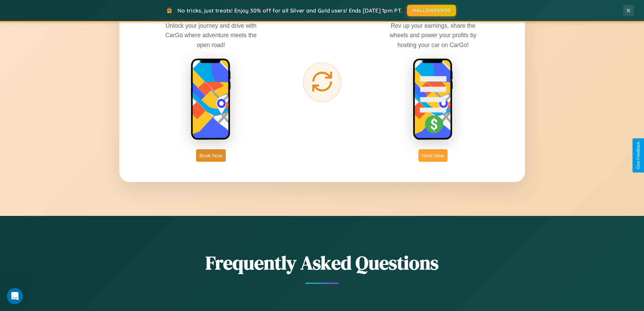 This screenshot has height=311, width=644. Describe the element at coordinates (211, 100) in the screenshot. I see `img: rent phone` at that location.